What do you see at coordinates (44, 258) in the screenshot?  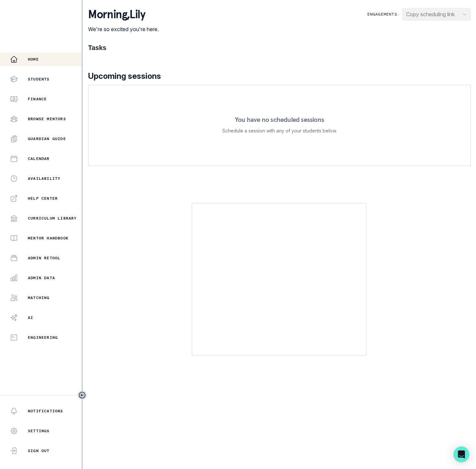 I see `p: Admin Retool` at bounding box center [44, 258].